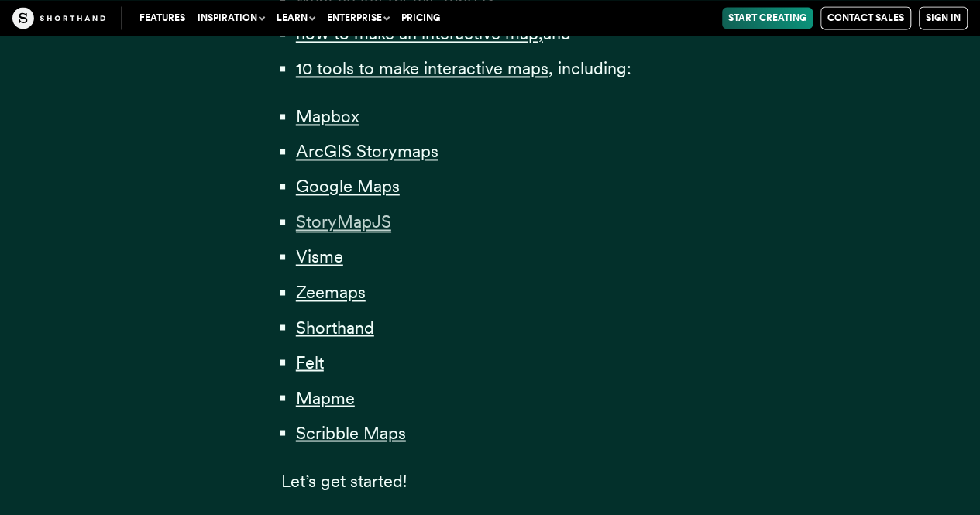 The image size is (980, 515). I want to click on a: Zeemaps, so click(331, 292).